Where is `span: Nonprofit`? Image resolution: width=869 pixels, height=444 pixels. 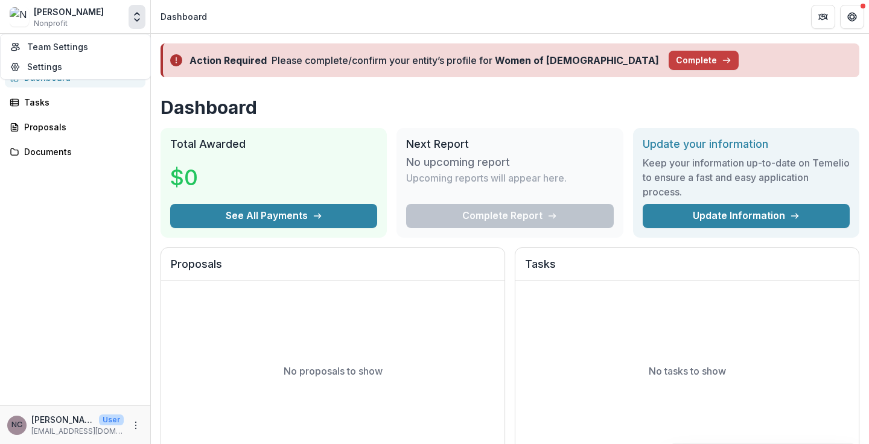 span: Nonprofit is located at coordinates (51, 24).